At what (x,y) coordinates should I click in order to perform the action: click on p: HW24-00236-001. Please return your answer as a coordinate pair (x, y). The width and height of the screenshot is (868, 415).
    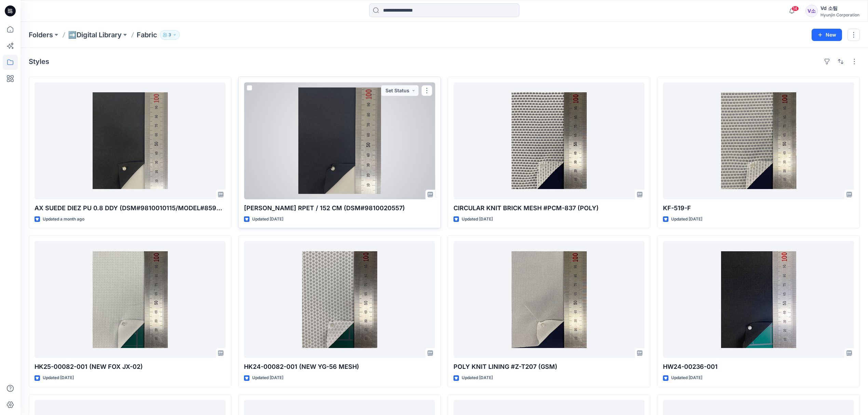
    Looking at the image, I should click on (758, 367).